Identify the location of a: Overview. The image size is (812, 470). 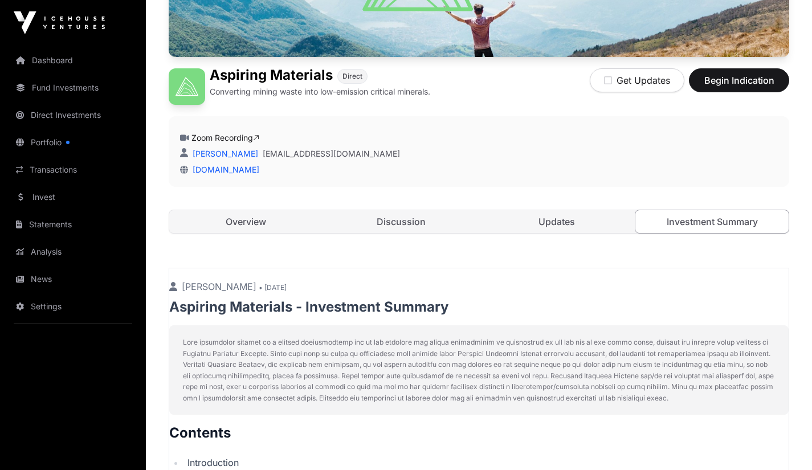
(246, 222).